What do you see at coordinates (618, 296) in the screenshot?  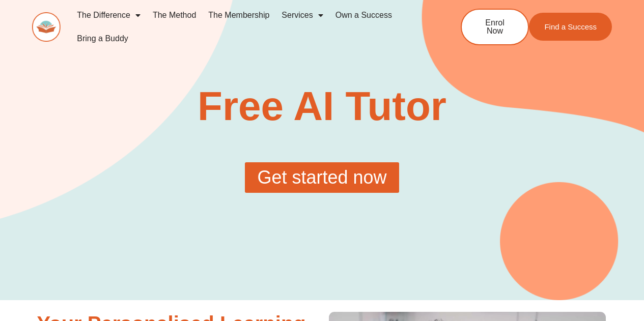 I see `div: Chat Widget` at bounding box center [618, 296].